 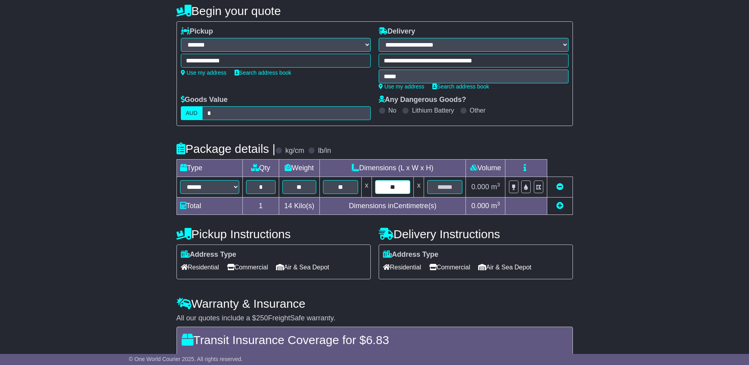 What do you see at coordinates (204, 100) in the screenshot?
I see `label: Goods Value` at bounding box center [204, 100].